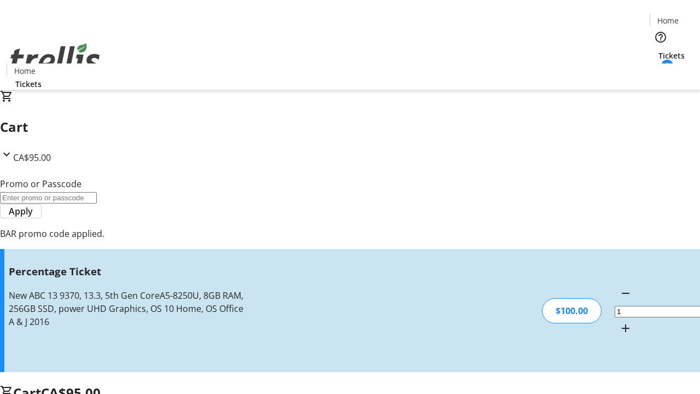 The width and height of the screenshot is (700, 394). I want to click on img: Orient E2E Organization 0iFQ4CTjzl's Logo, so click(55, 59).